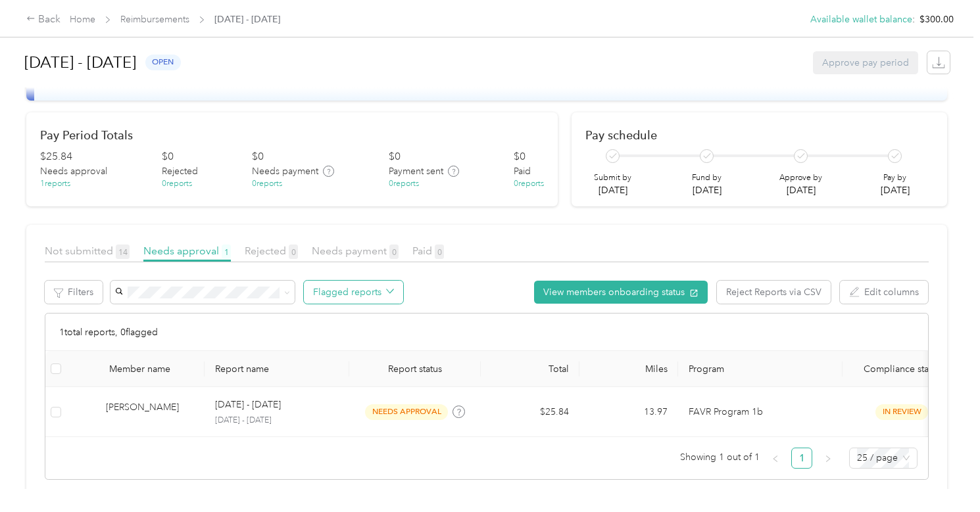 The image size is (980, 512). I want to click on a: Home, so click(82, 19).